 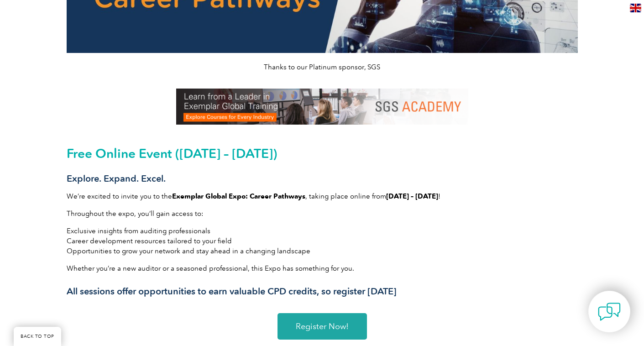 I want to click on a: Register Now!, so click(x=322, y=326).